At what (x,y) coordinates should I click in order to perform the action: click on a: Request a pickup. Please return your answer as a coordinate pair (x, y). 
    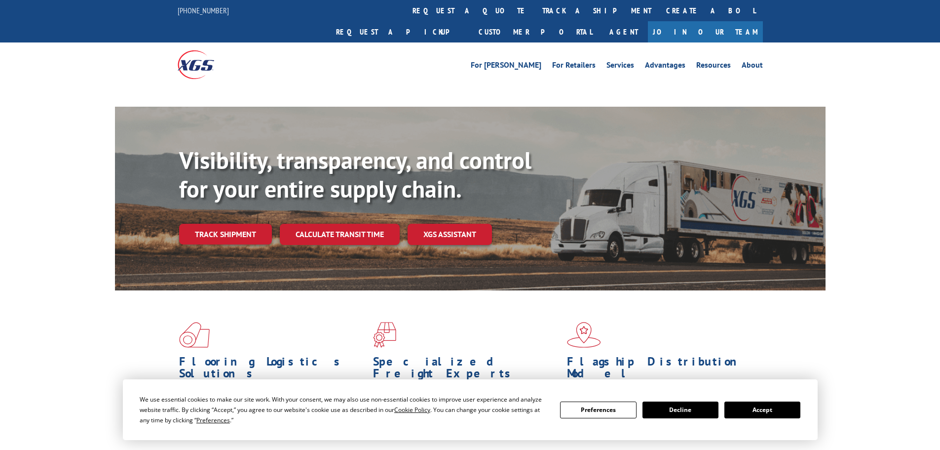
    Looking at the image, I should click on (400, 32).